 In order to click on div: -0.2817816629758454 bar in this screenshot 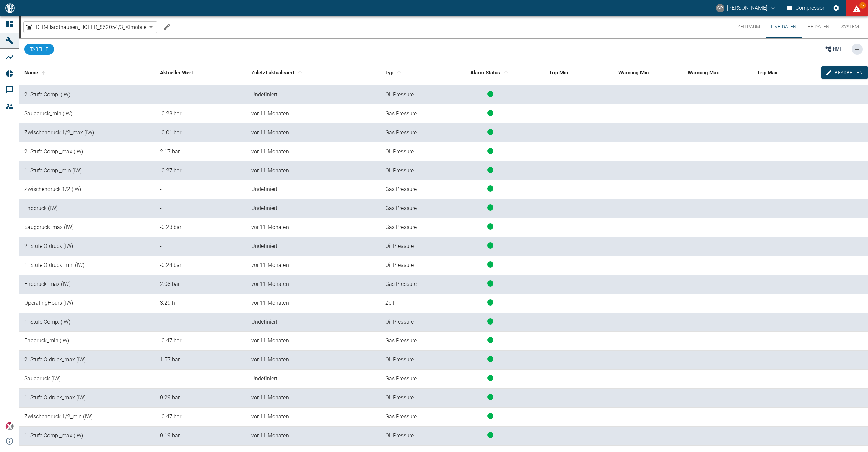, I will do `click(200, 114)`.